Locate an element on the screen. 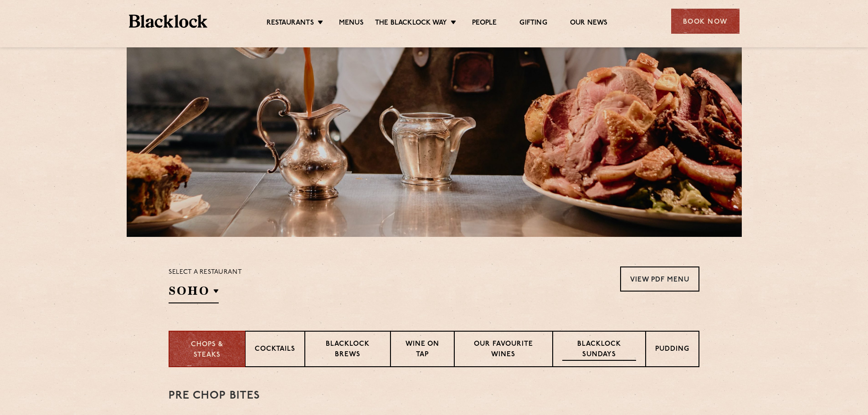  a: Our News is located at coordinates (589, 24).